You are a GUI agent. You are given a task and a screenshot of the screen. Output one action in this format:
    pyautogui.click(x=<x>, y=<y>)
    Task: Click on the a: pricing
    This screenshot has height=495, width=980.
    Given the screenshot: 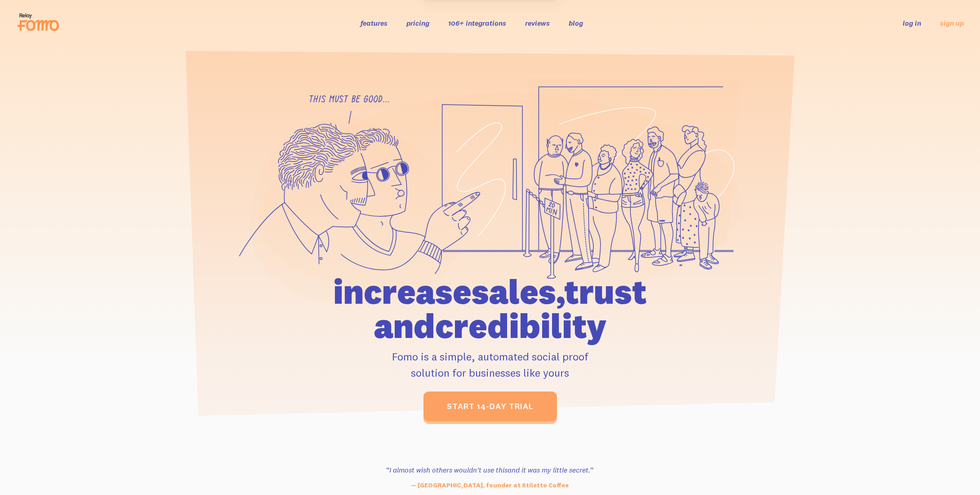 What is the action you would take?
    pyautogui.click(x=418, y=23)
    